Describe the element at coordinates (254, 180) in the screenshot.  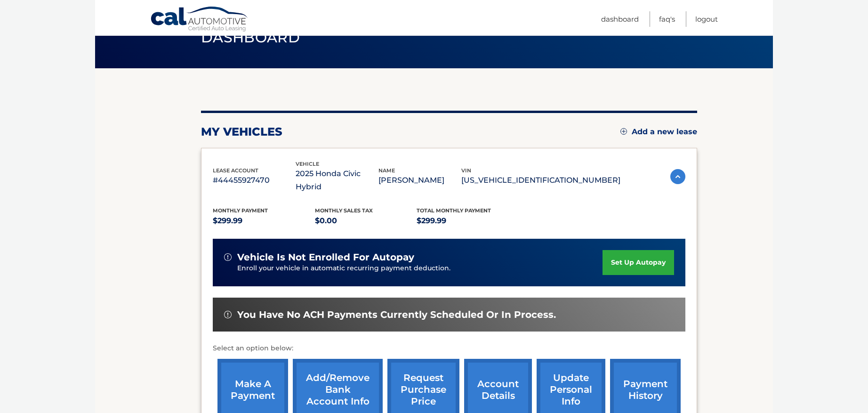
I see `p: #44455927470` at that location.